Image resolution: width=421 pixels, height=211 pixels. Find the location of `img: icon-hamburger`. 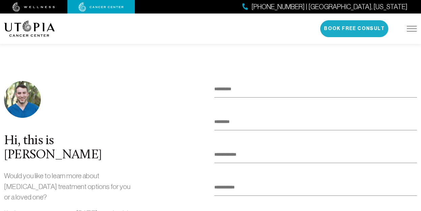

img: icon-hamburger is located at coordinates (412, 29).